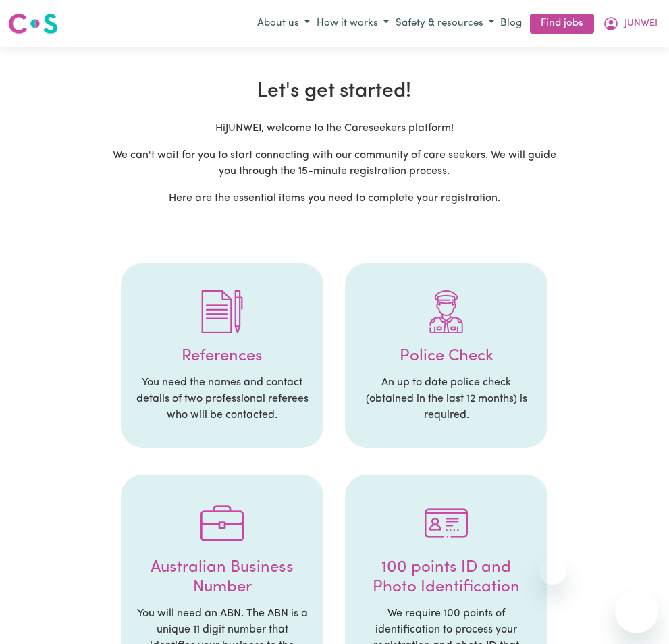 Image resolution: width=669 pixels, height=644 pixels. What do you see at coordinates (222, 357) in the screenshot?
I see `h4: References` at bounding box center [222, 357].